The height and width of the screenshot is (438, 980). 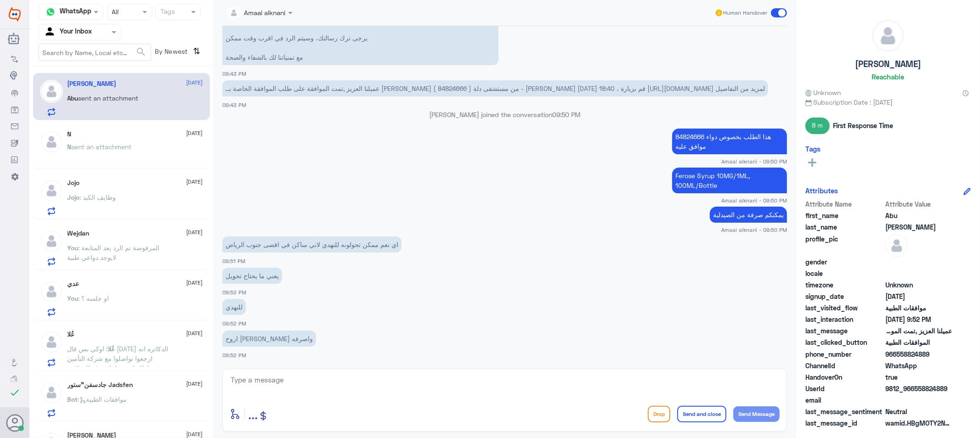 What do you see at coordinates (845, 296) in the screenshot?
I see `span: signup_date` at bounding box center [845, 296].